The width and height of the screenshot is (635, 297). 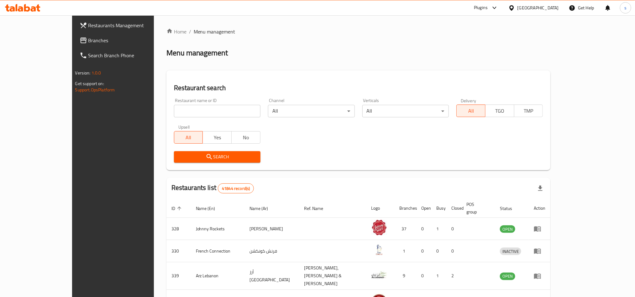 What do you see at coordinates (540, 189) in the screenshot?
I see `div: Export file` at bounding box center [540, 189].